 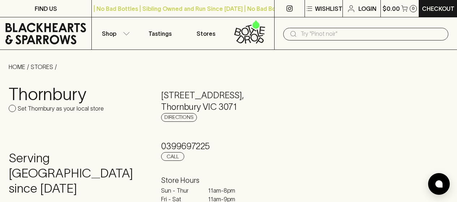 What do you see at coordinates (173, 157) in the screenshot?
I see `a: Call` at bounding box center [173, 157].